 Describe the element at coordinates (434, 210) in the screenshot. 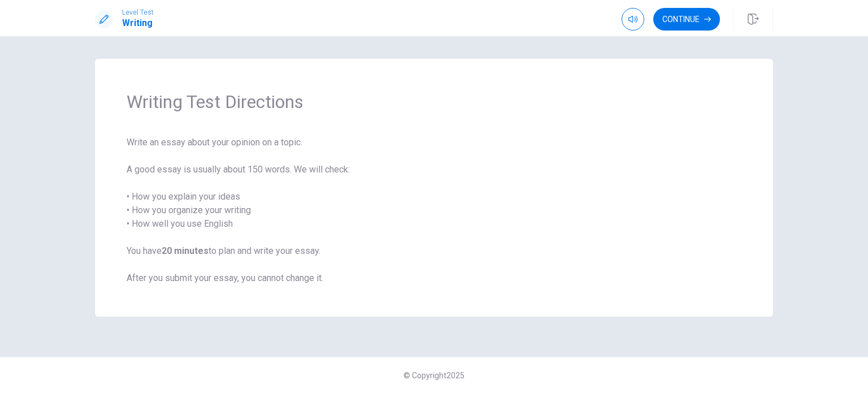

I see `span: Write an essay about your opinion on a topic. A good essay is usually about 150 words. We will ch...` at that location.